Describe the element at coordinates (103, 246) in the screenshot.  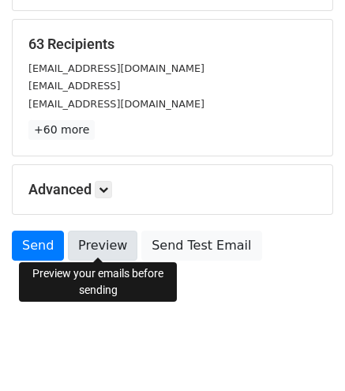
I see `a: Preview` at that location.